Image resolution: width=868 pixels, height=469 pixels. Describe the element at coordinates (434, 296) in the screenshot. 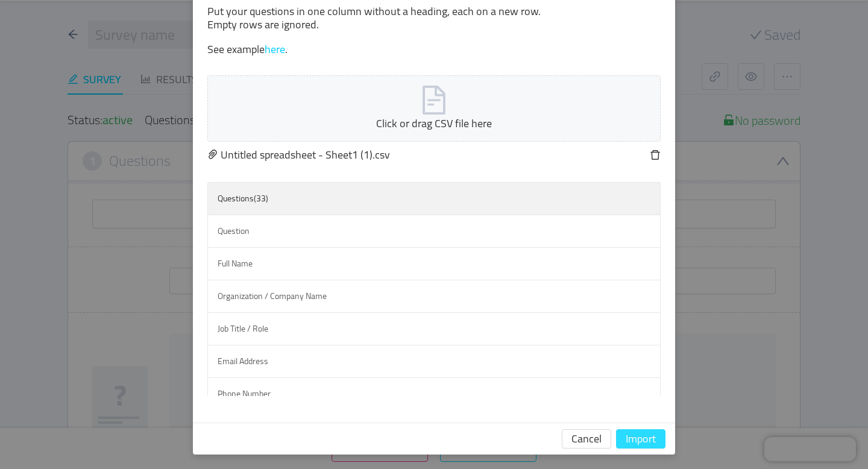

I see `td: Organization / Company Name` at that location.